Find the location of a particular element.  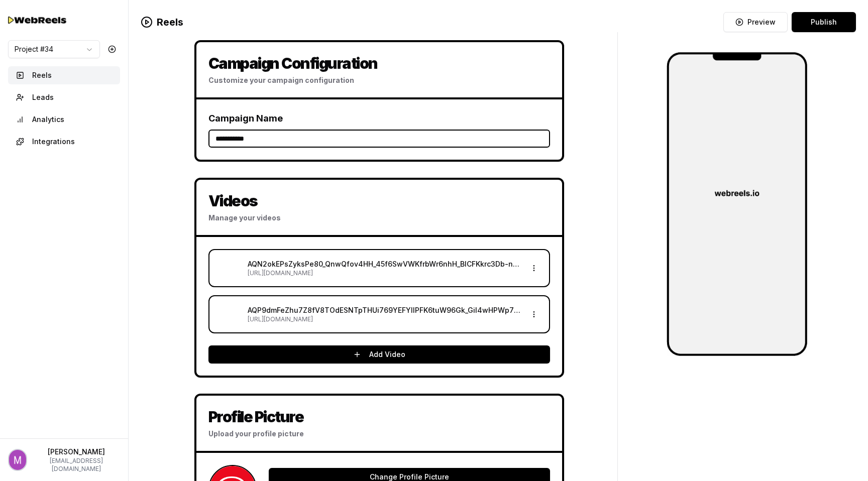

div: Videos is located at coordinates (379, 201).